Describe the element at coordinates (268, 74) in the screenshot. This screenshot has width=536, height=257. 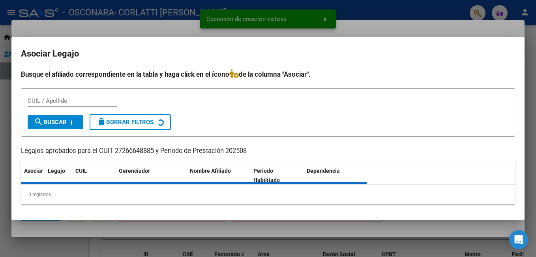
I see `h4: Busque el afiliado correspondiente en la tabla y haga click en el ícono de la columna "Asociar".` at that location.